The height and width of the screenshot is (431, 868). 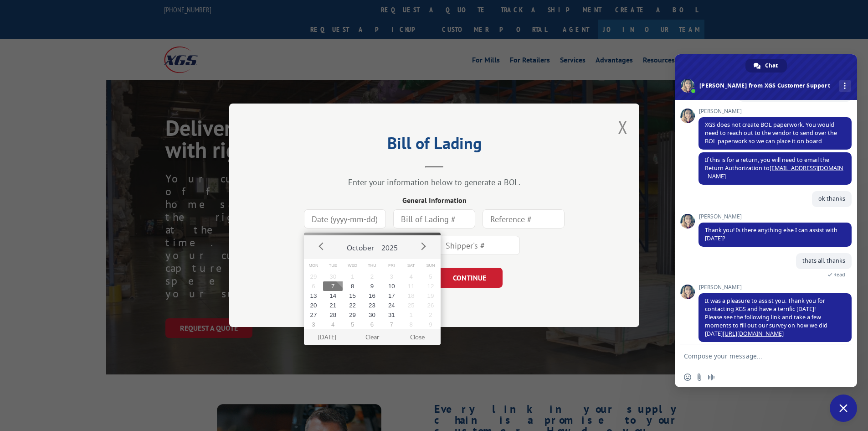 I want to click on span: Insert an emoji, so click(x=688, y=377).